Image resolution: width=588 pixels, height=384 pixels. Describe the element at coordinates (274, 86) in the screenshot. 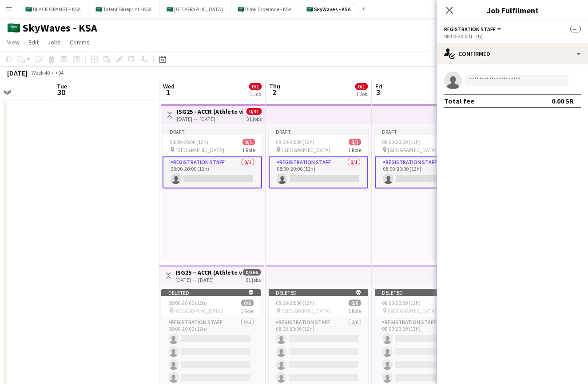

I see `span: Thu` at that location.